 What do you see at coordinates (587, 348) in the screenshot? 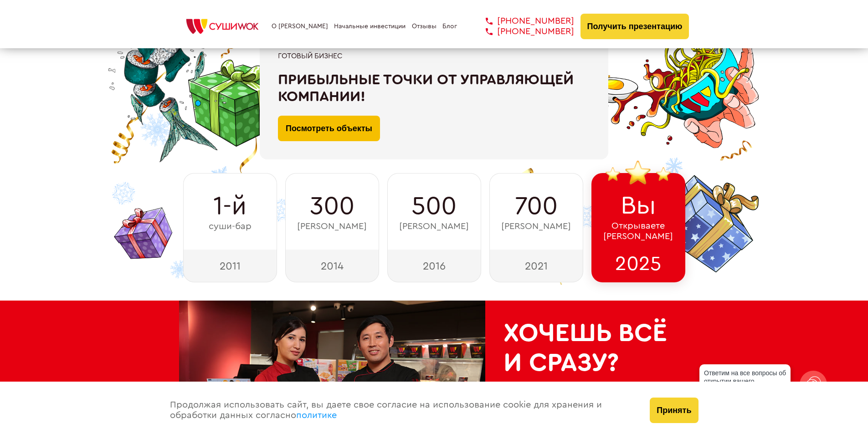
I see `h2: Хочешь всё и сразу?` at bounding box center [587, 348].